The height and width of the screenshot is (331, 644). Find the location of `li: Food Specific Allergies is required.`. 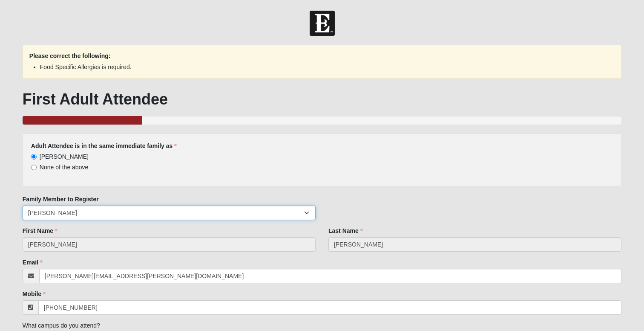

li: Food Specific Allergies is required. is located at coordinates (322, 67).